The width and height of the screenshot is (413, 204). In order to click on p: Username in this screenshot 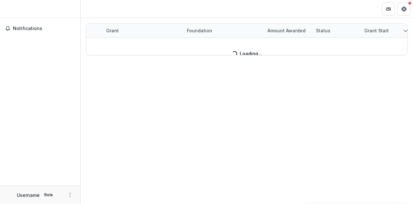, I will do `click(28, 195)`.